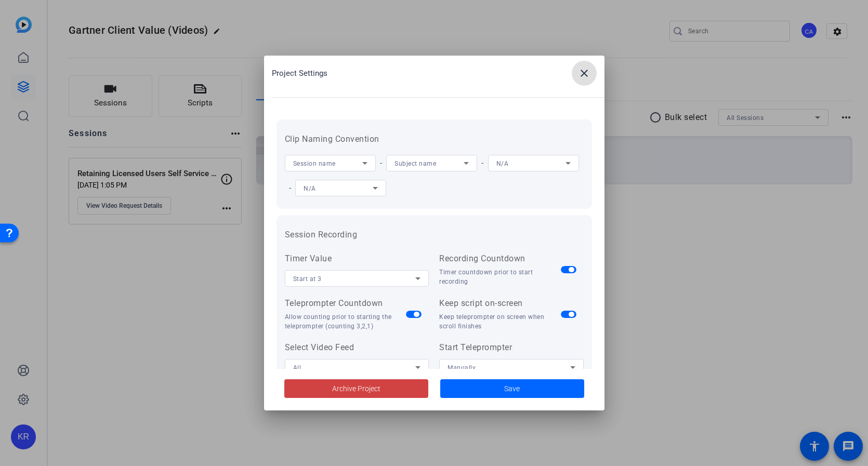  I want to click on span: Session name, so click(315, 164).